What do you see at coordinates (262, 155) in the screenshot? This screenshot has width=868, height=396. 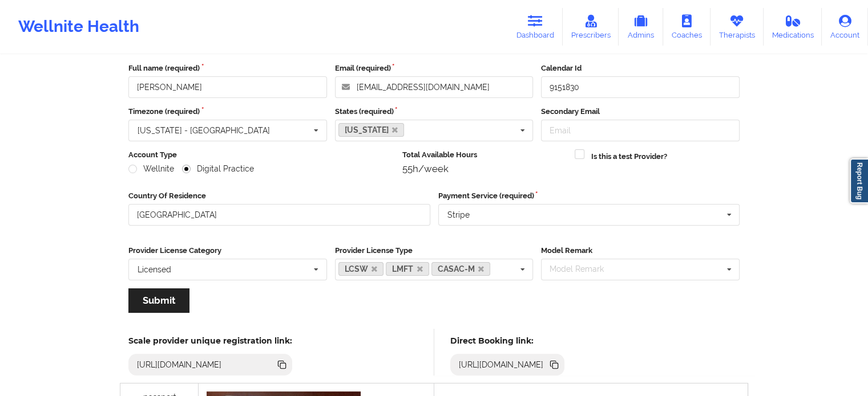 I see `label: Account Type` at bounding box center [262, 155].